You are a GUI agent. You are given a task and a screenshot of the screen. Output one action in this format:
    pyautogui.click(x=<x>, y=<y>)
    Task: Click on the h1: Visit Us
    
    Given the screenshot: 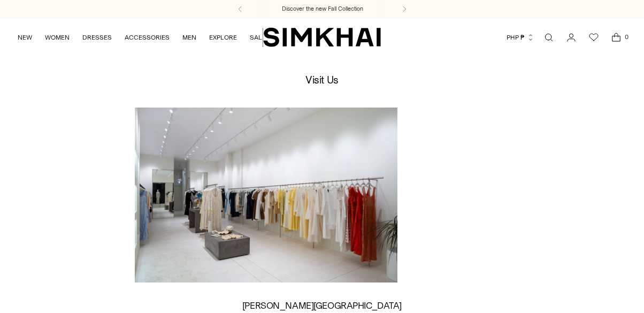 What is the action you would take?
    pyautogui.click(x=322, y=80)
    